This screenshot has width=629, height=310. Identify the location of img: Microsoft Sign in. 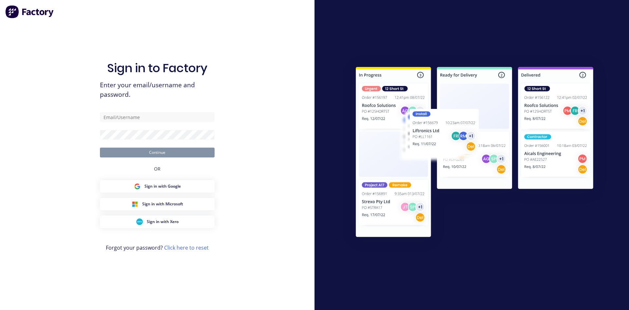
(135, 204).